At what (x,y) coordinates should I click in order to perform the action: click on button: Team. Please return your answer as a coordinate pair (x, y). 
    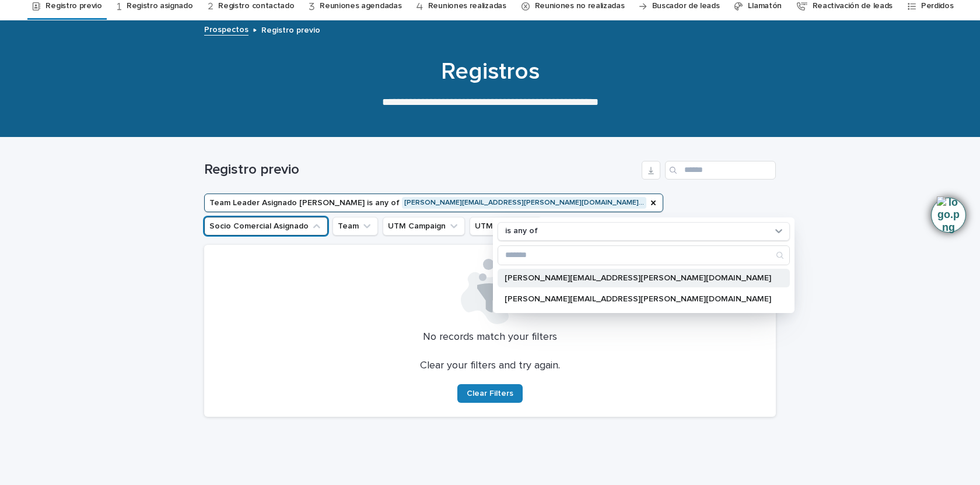
    Looking at the image, I should click on (355, 227).